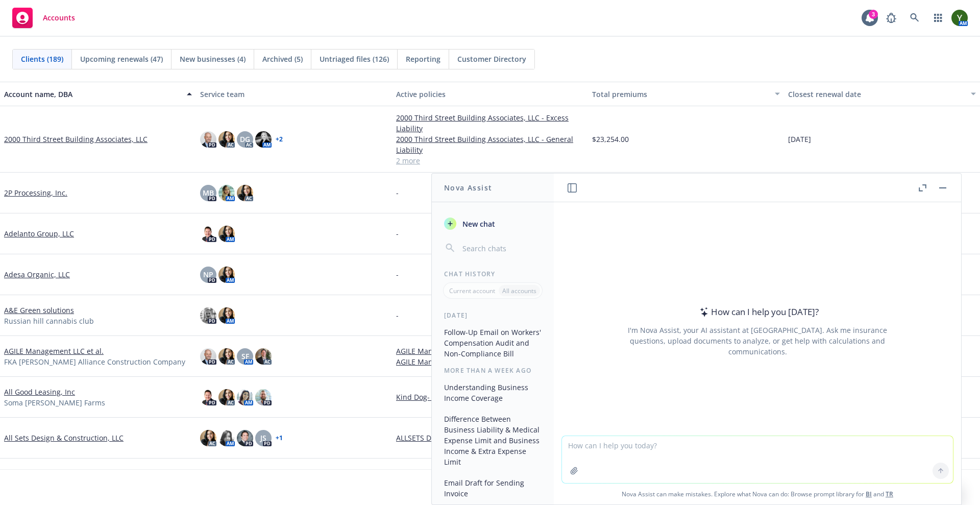 This screenshot has height=505, width=980. I want to click on span: Upcoming renewals (47), so click(122, 59).